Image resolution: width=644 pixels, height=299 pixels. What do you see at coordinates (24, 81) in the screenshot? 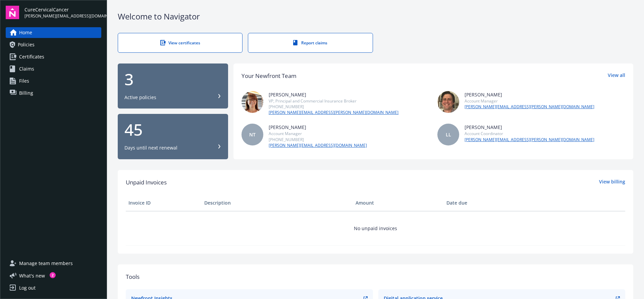
I see `span: Files` at bounding box center [24, 81].